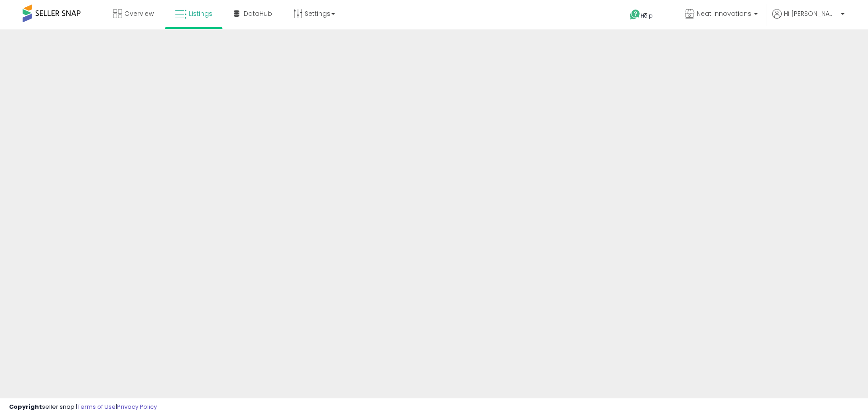  Describe the element at coordinates (201, 13) in the screenshot. I see `span: Listings` at that location.